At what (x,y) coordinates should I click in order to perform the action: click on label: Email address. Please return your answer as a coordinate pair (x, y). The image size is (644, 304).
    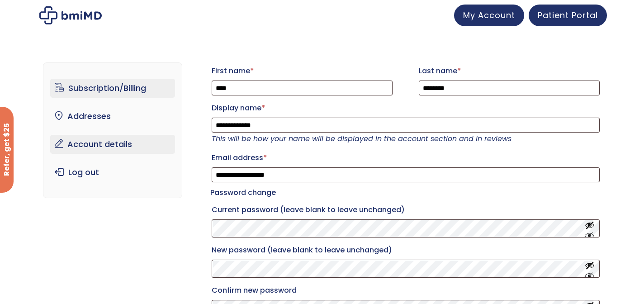
    Looking at the image, I should click on (406, 158).